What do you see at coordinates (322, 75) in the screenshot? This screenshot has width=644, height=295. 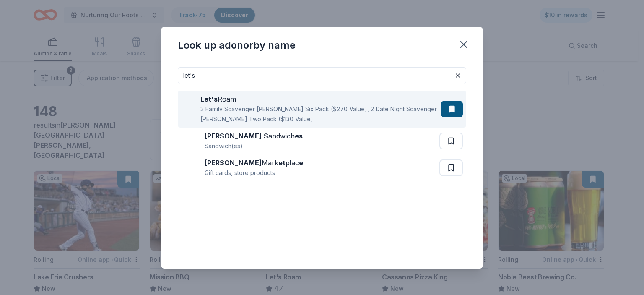 I see `input: Search` at bounding box center [322, 75].